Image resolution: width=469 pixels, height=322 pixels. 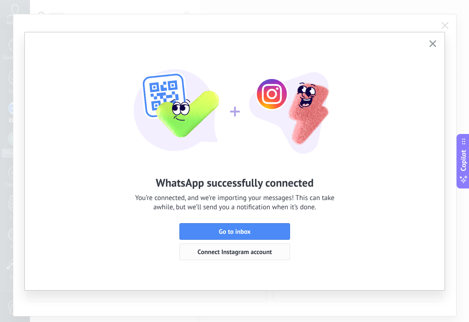 I want to click on h2: WhatsApp successfully connected, so click(x=235, y=182).